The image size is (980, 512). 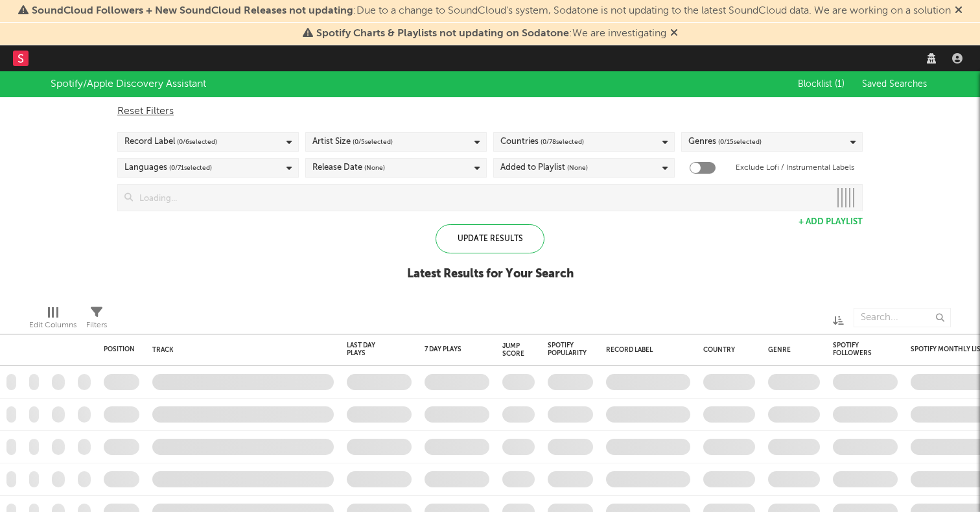 I want to click on span: ( 1 ), so click(x=840, y=84).